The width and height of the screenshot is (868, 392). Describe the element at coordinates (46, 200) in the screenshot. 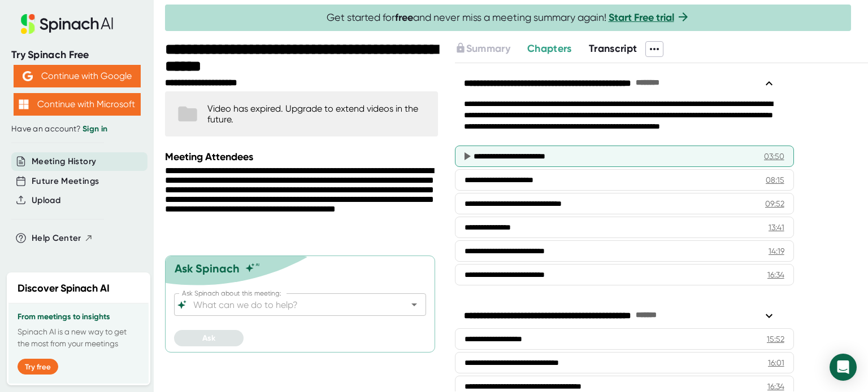

I see `button: Upload` at that location.